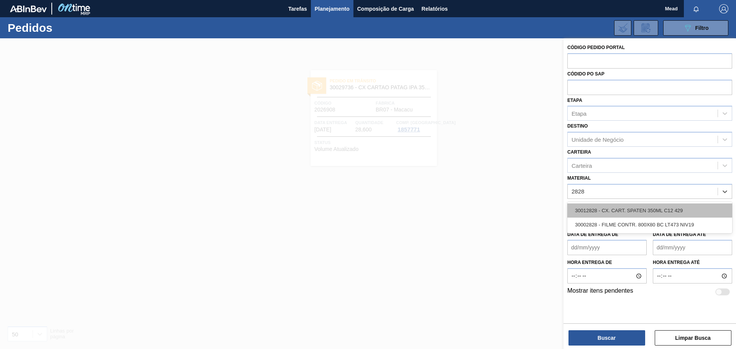 The height and width of the screenshot is (349, 736). What do you see at coordinates (650, 225) in the screenshot?
I see `div: 30002828 - FILME CONTR. 800X80 BC LT473 NIV19` at bounding box center [650, 225].